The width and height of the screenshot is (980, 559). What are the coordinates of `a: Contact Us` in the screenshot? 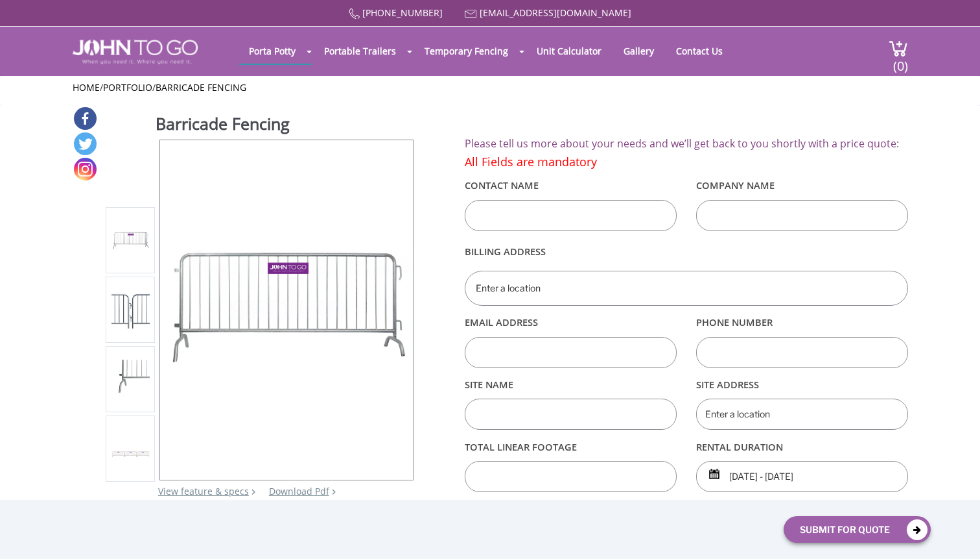 It's located at (699, 51).